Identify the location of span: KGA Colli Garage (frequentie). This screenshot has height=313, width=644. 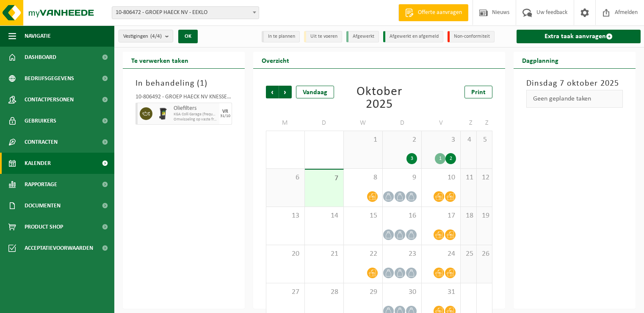
(195, 115).